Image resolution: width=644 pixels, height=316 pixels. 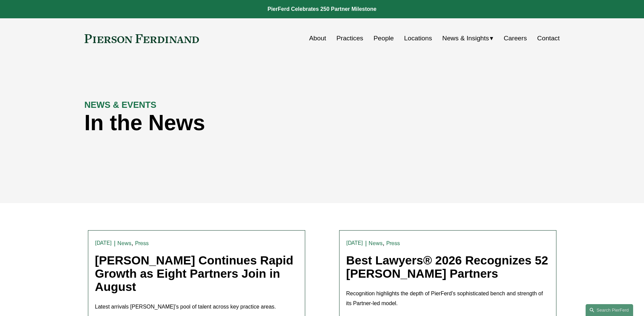 What do you see at coordinates (350, 38) in the screenshot?
I see `a: Practices` at bounding box center [350, 38].